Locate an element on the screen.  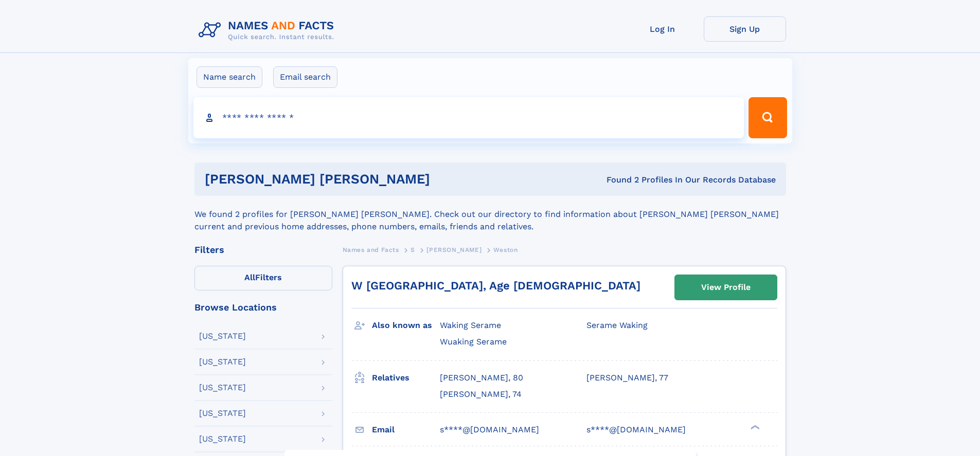
span: S is located at coordinates (412, 250).